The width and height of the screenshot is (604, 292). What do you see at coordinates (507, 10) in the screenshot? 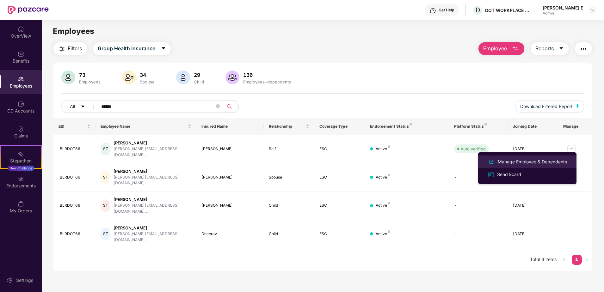
I see `div: DOT WORKPLACE SOLUTIONS PRIVATE LIMITED` at bounding box center [507, 10].